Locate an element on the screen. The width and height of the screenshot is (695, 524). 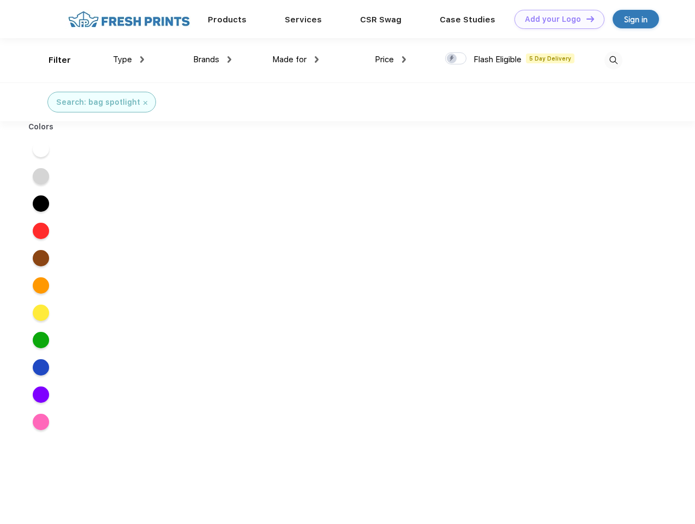
span: Type is located at coordinates (122, 60).